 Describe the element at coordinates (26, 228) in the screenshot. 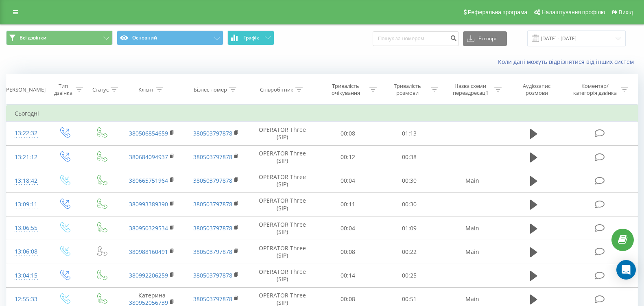

I see `div: 13:06:55` at that location.